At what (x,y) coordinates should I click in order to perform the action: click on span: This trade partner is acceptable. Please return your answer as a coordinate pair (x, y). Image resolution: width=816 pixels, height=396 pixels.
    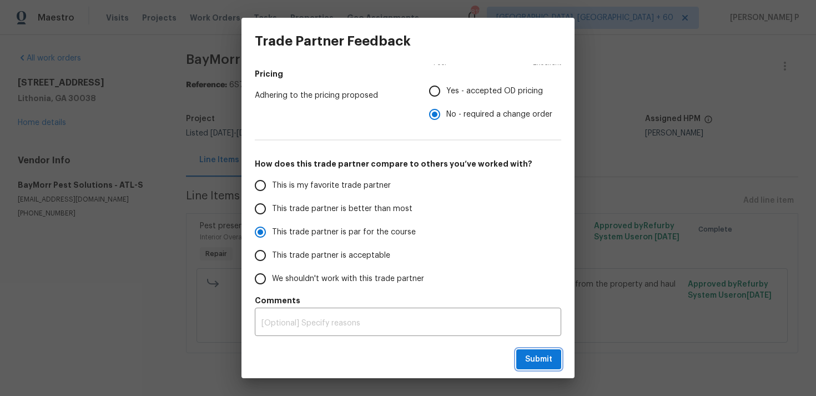
    Looking at the image, I should click on (331, 255).